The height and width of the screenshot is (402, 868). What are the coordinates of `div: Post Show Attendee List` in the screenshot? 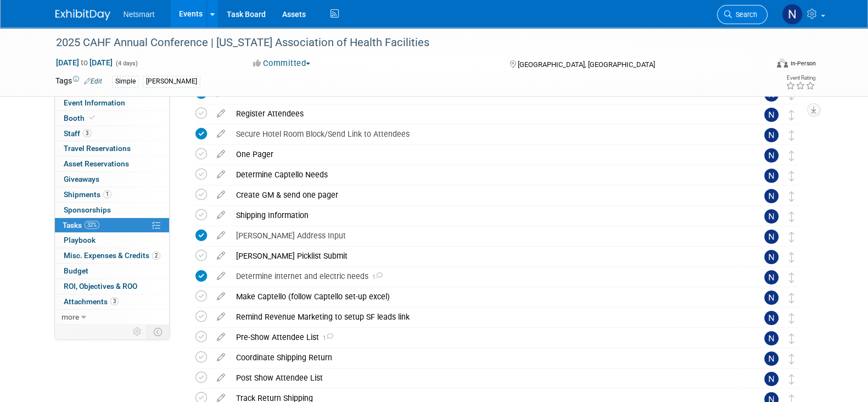 It's located at (486, 378).